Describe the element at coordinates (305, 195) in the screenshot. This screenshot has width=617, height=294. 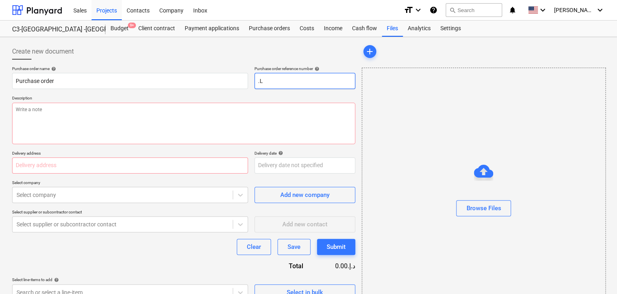
I see `button: Add new company` at that location.